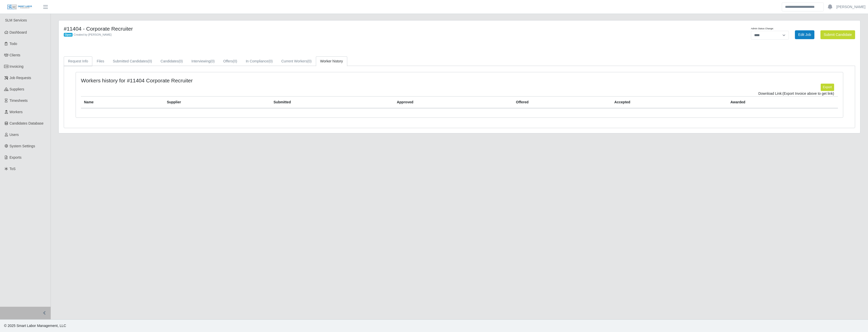 This screenshot has height=332, width=868. I want to click on a: Candidates, so click(172, 61).